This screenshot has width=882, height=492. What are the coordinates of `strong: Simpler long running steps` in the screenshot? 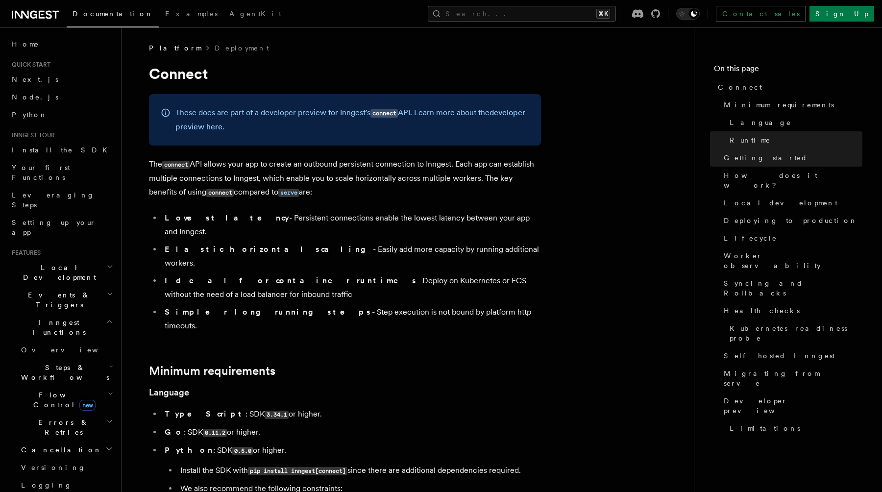 It's located at (268, 312).